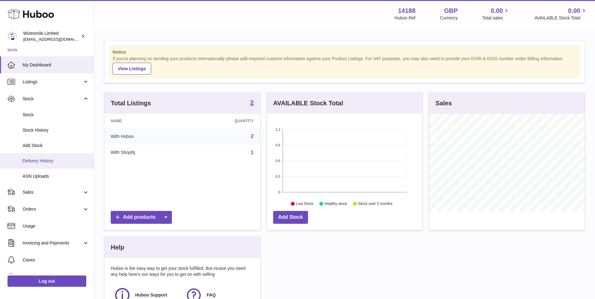  Describe the element at coordinates (141, 217) in the screenshot. I see `a: Add products` at that location.